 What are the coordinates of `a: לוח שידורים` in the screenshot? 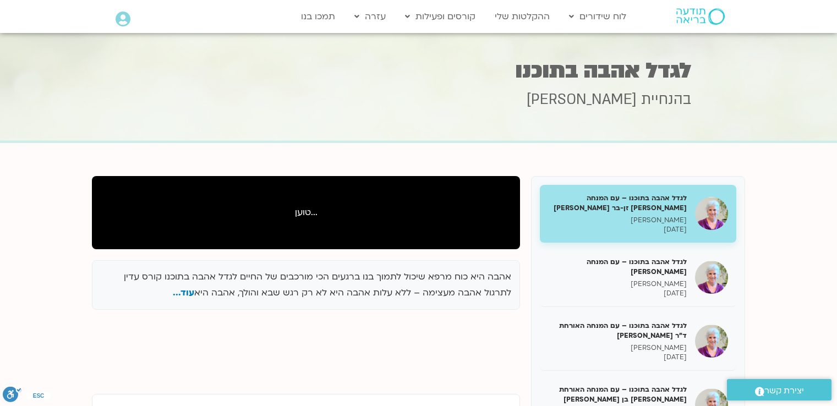 It's located at (597, 17).